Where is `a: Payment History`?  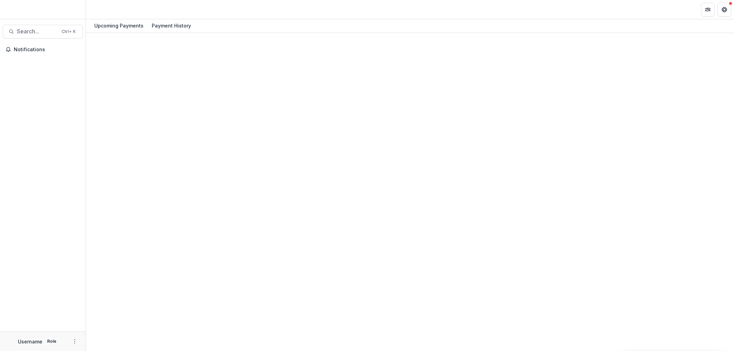
a: Payment History is located at coordinates (171, 26).